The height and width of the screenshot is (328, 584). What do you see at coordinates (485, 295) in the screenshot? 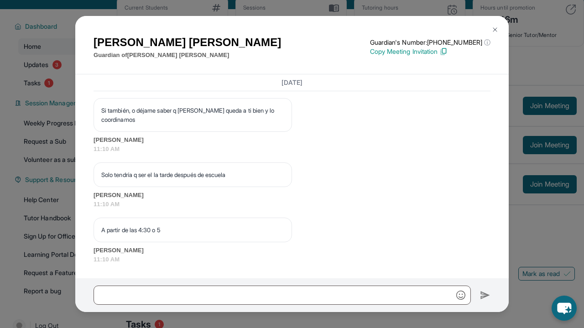
I see `img: Send icon` at bounding box center [485, 295].